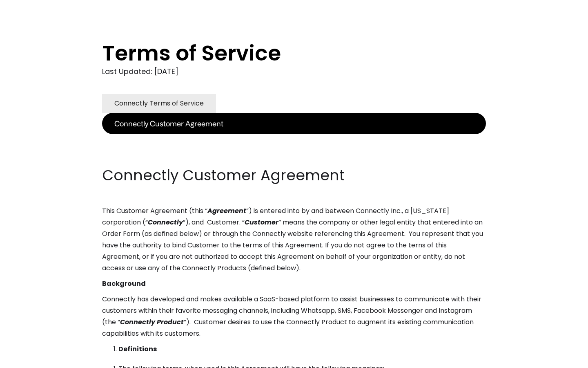  Describe the element at coordinates (138, 349) in the screenshot. I see `strong: Definitions` at that location.